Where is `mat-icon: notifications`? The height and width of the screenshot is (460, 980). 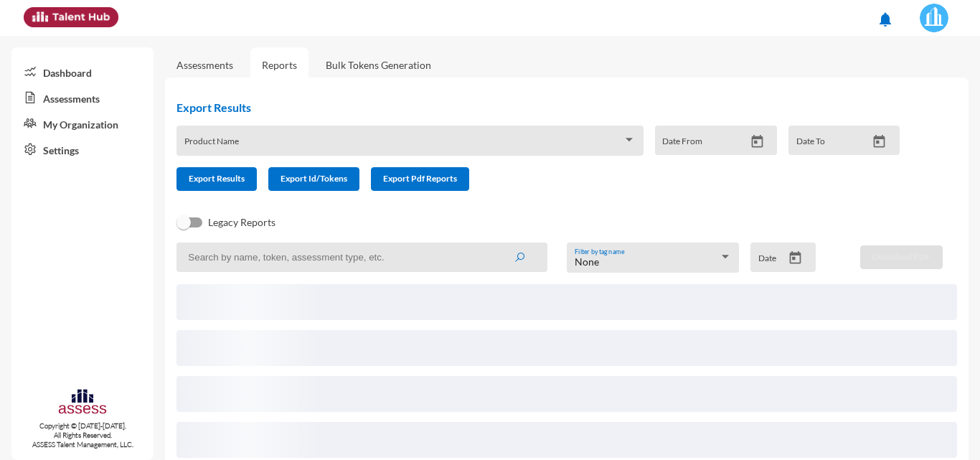
mat-icon: notifications is located at coordinates (885, 19).